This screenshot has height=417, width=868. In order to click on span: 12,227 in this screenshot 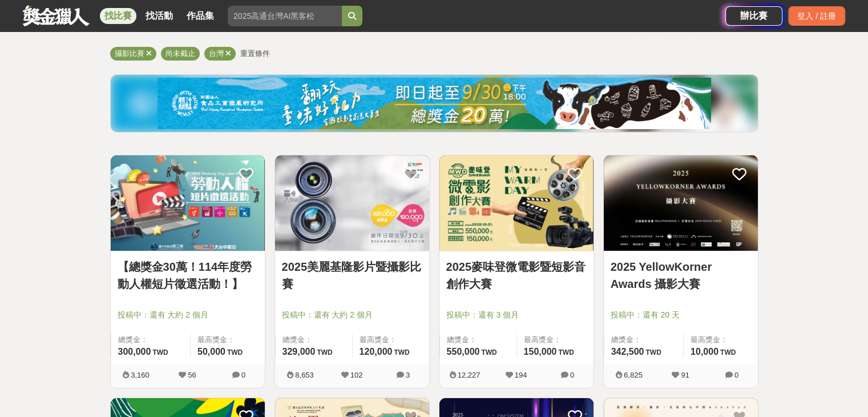, I will do `click(470, 375)`.